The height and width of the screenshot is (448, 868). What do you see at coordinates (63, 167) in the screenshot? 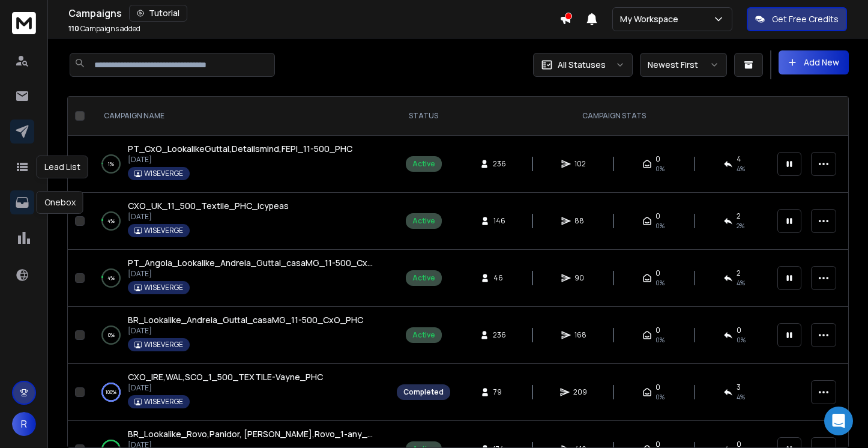
I see `div: Lead List` at bounding box center [63, 167].